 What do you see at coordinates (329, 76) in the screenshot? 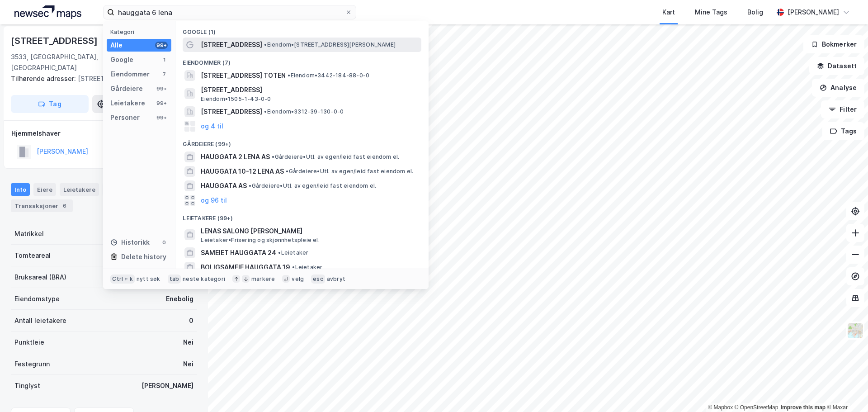
I see `span: Eiendom • 3442-184-88-0-0` at bounding box center [329, 76].